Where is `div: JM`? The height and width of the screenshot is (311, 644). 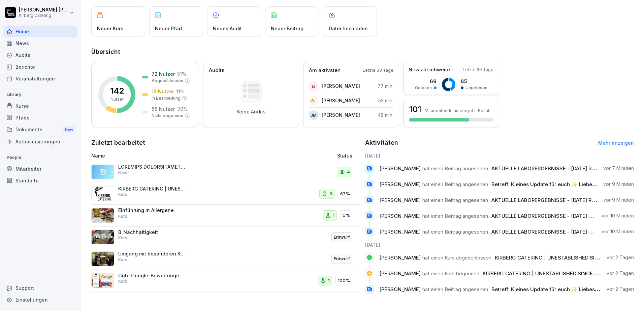 div: JM is located at coordinates (313, 115).